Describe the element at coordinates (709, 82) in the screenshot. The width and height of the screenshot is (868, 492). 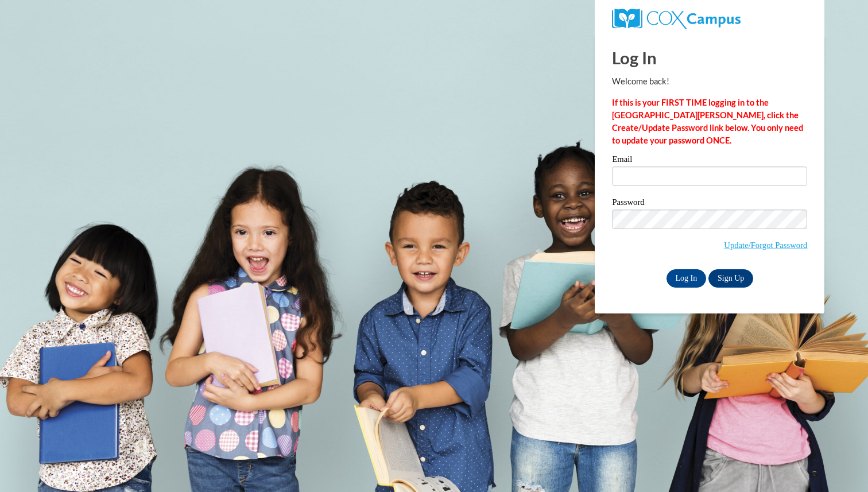
I see `p: Welcome back!` at that location.